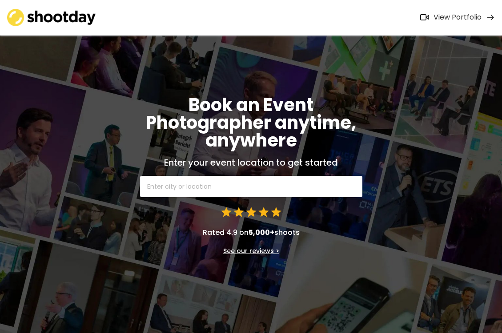 This screenshot has height=333, width=502. I want to click on h2: Enter your event location to get started, so click(251, 163).